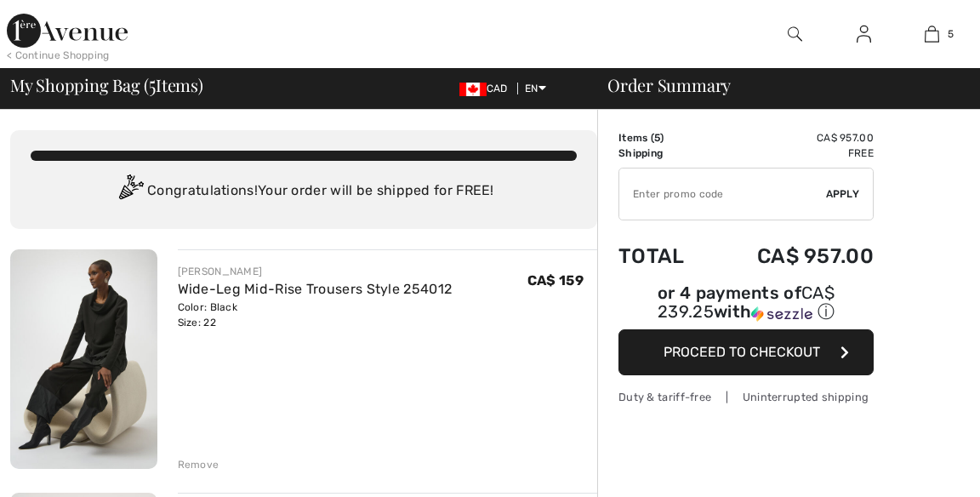 This screenshot has width=980, height=497. Describe the element at coordinates (486, 89) in the screenshot. I see `span: CAD` at that location.